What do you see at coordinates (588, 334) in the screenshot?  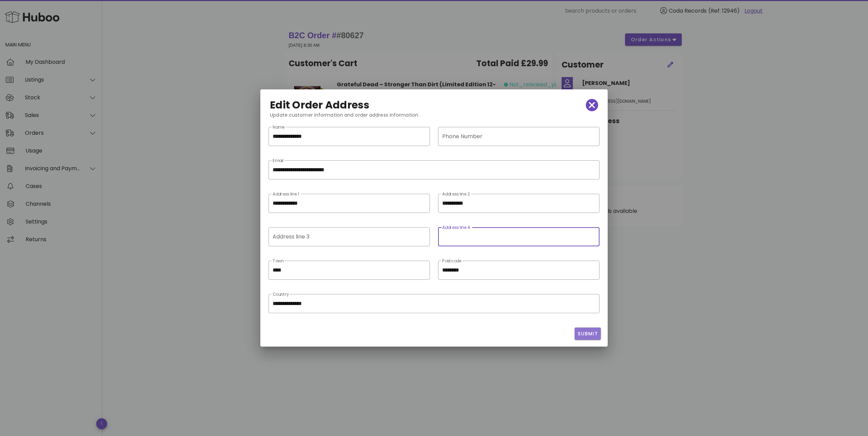 I see `button: Submit` at bounding box center [588, 334].